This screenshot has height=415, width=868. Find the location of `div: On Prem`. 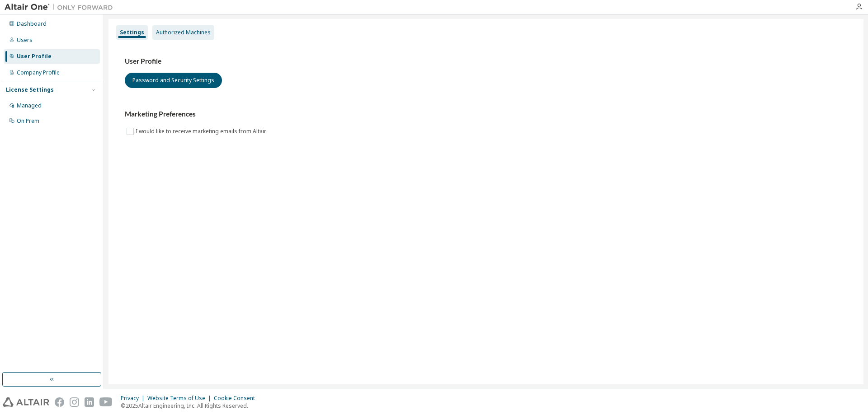

div: On Prem is located at coordinates (28, 121).